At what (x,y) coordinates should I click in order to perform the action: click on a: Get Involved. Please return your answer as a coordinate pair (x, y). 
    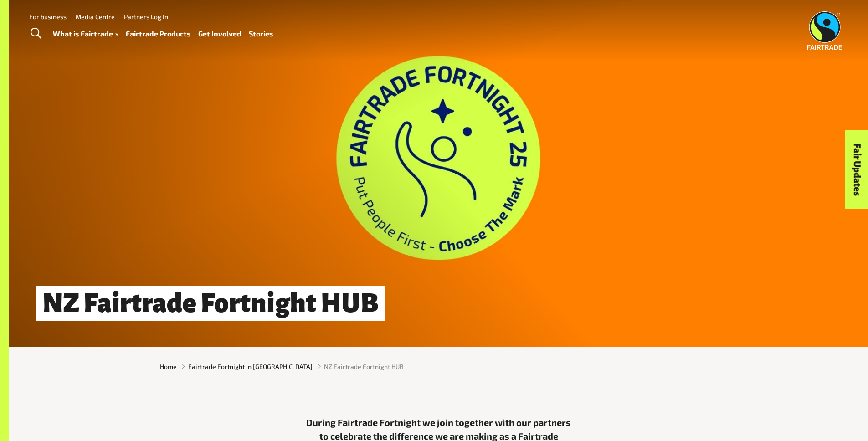
    Looking at the image, I should click on (219, 34).